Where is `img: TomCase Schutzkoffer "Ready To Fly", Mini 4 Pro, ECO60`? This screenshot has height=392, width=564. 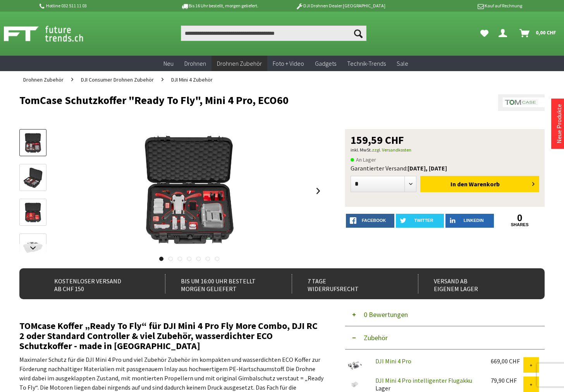
img: TomCase Schutzkoffer "Ready To Fly", Mini 4 Pro, ECO60 is located at coordinates (189, 191).